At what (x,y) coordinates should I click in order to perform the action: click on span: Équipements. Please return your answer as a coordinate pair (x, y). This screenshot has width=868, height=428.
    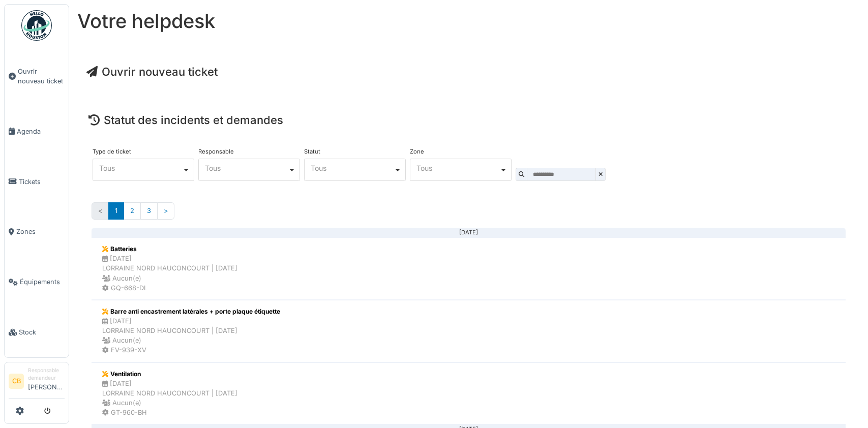
    Looking at the image, I should click on (42, 282).